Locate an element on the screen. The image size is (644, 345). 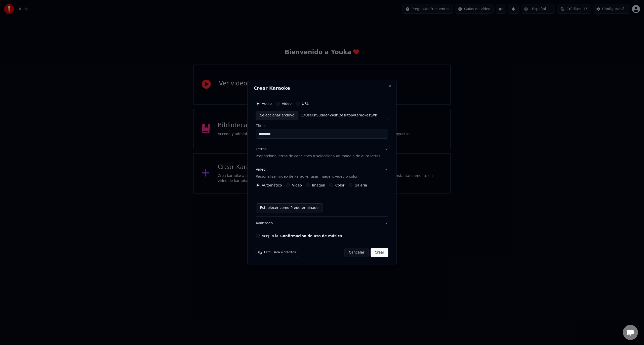
button: Crear is located at coordinates (379, 253).